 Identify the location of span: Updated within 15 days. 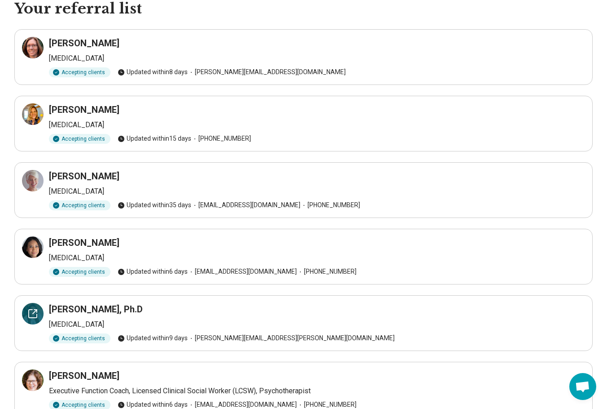
(154, 138).